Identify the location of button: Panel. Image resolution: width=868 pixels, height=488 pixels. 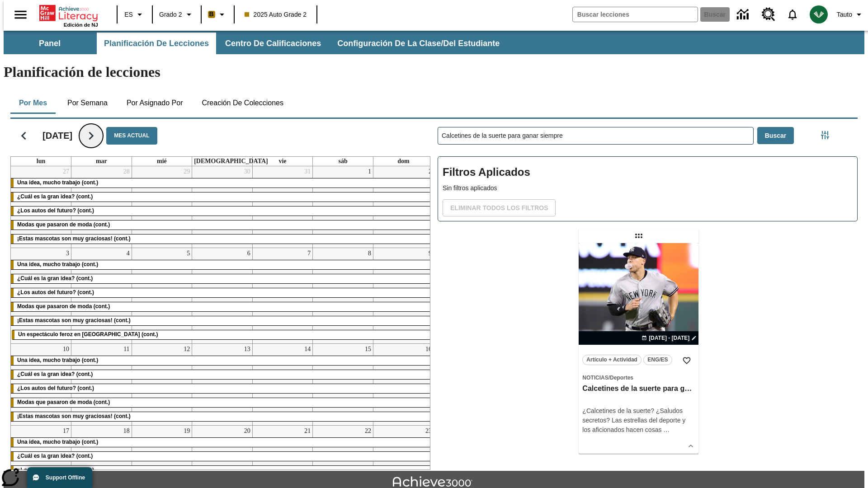
(50, 43).